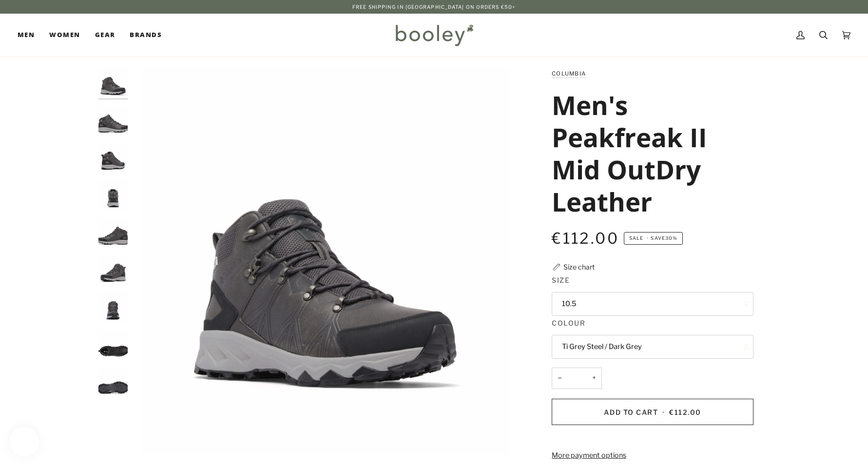 This screenshot has height=466, width=868. What do you see at coordinates (325, 261) in the screenshot?
I see `img: Columbia Men&#39;s Peakfreak II Mid OutDry Leather Ti Grey Steel / Dark Grey - Booley Galway` at bounding box center [325, 261].